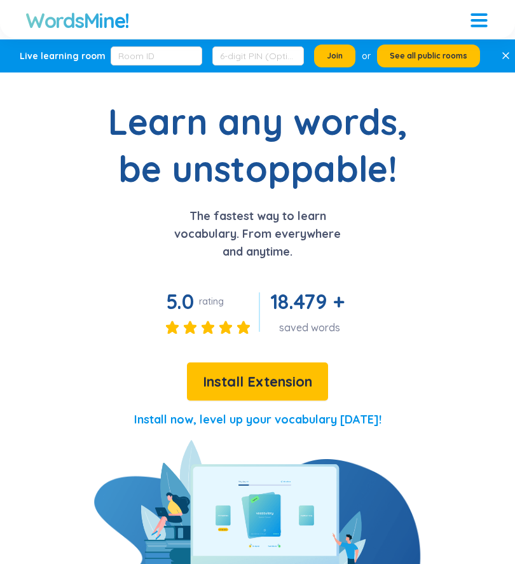  I want to click on div: rating, so click(211, 301).